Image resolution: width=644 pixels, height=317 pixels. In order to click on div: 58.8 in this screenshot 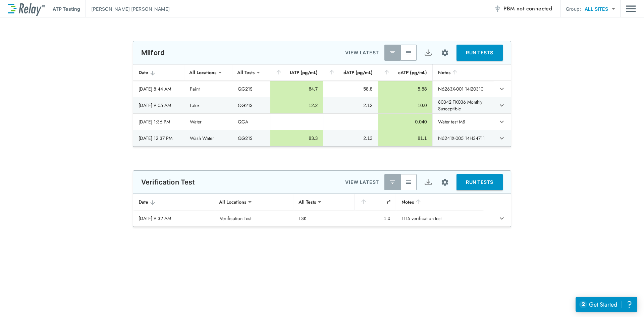, I will do `click(351, 89)`.